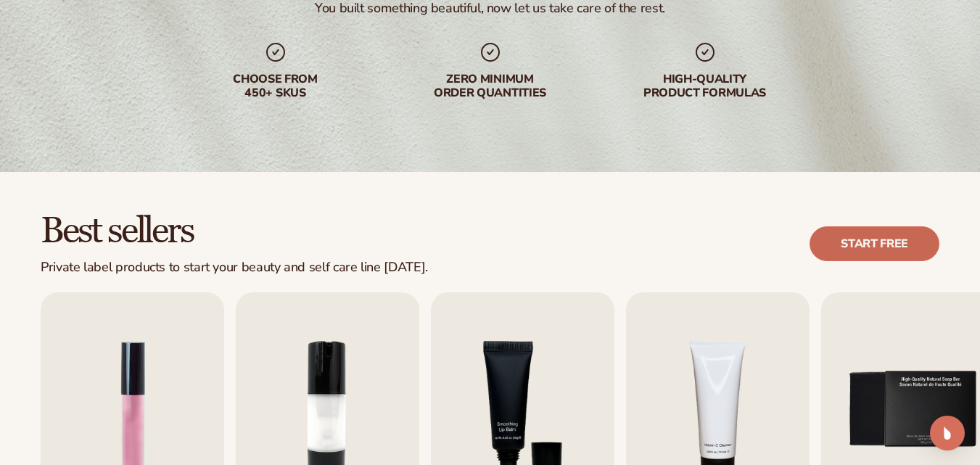  I want to click on div: High-quality product formulas, so click(705, 87).